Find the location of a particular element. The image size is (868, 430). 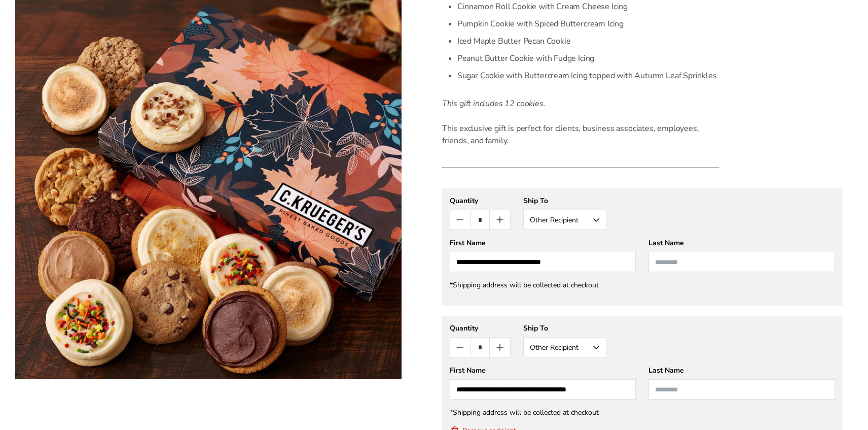

em: This gift includes 12 cookies. is located at coordinates (494, 103).